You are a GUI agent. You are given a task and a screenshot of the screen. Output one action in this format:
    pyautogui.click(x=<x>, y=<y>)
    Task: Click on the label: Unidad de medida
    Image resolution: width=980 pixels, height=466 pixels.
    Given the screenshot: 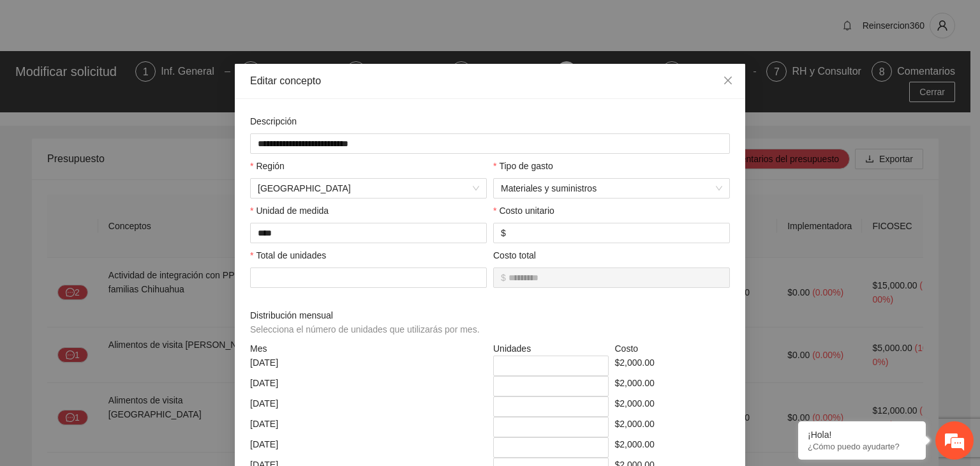 What is the action you would take?
    pyautogui.click(x=289, y=211)
    